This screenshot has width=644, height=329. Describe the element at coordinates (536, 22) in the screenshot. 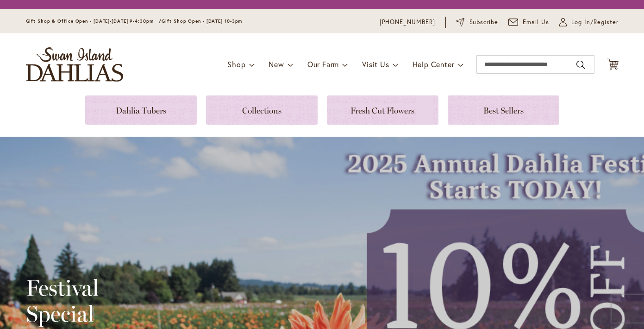

I see `span: Email Us` at that location.